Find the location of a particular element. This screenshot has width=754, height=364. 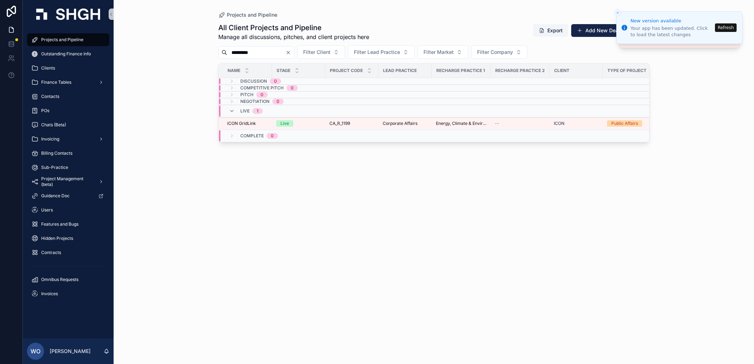

span: Manage all discussions, pitches, and client projects here is located at coordinates (293, 37).